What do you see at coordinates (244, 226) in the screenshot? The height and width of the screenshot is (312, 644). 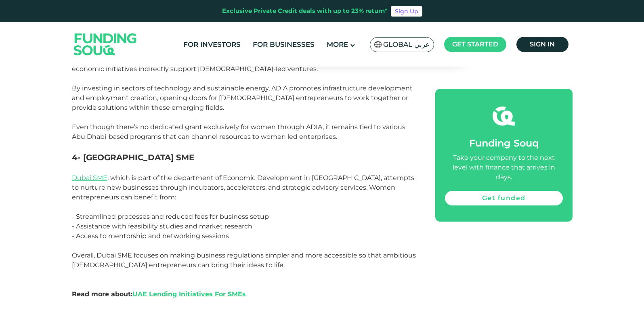 I see `p: - Assistance with feasibility studies and market research` at bounding box center [244, 226].